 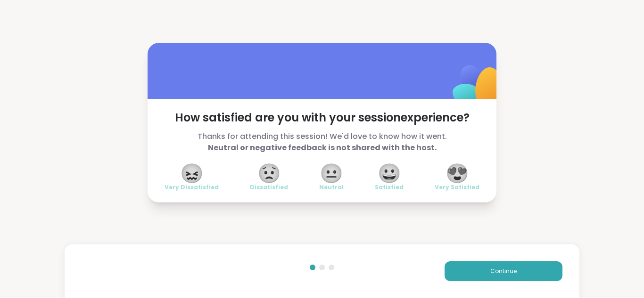 What do you see at coordinates (503, 272) in the screenshot?
I see `button: Continue` at bounding box center [503, 272].